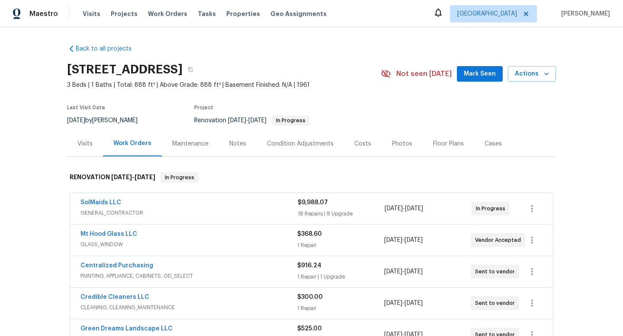  Describe the element at coordinates (480, 74) in the screenshot. I see `button: Mark Seen` at that location.